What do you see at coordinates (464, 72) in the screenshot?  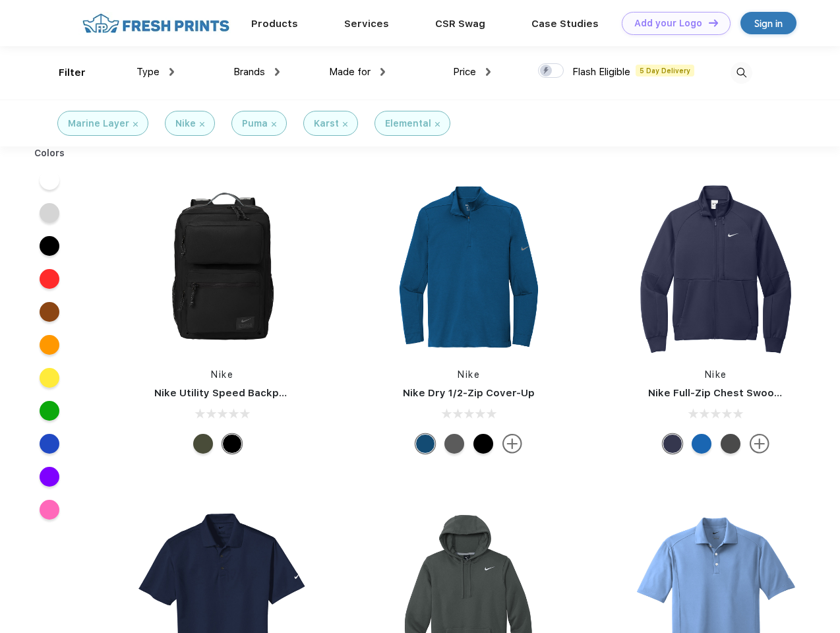 I see `span: Price` at bounding box center [464, 72].